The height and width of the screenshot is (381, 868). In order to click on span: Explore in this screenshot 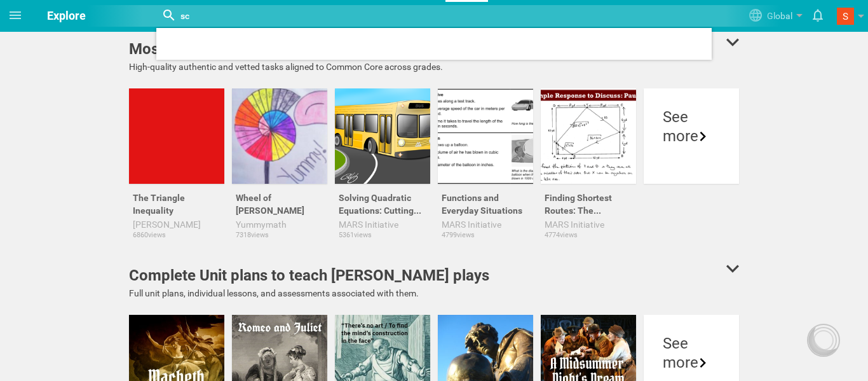, I will do `click(66, 15)`.